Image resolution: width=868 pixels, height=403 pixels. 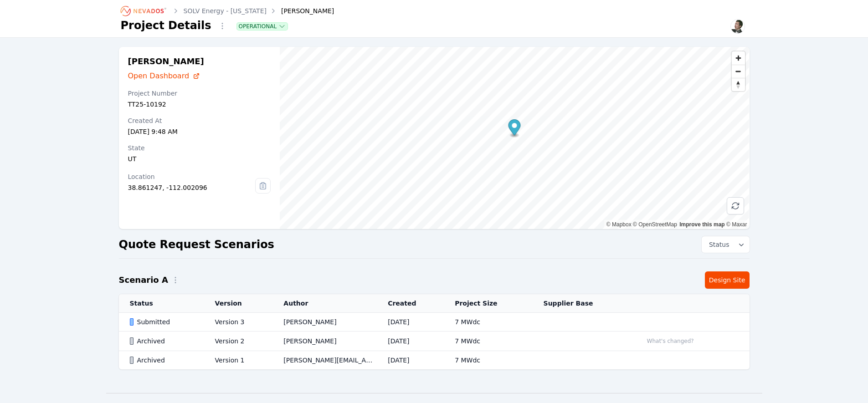 What do you see at coordinates (144, 280) in the screenshot?
I see `h2: Scenario A` at bounding box center [144, 280].